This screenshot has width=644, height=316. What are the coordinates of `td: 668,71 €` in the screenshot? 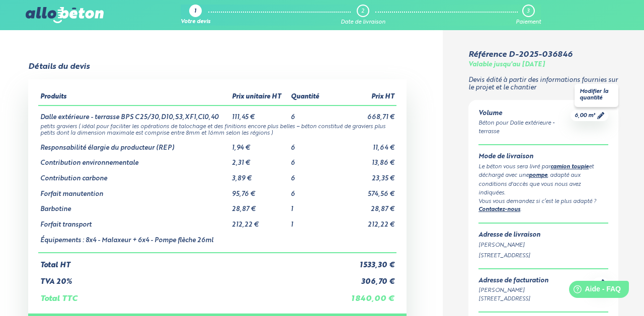 It's located at (364, 114).